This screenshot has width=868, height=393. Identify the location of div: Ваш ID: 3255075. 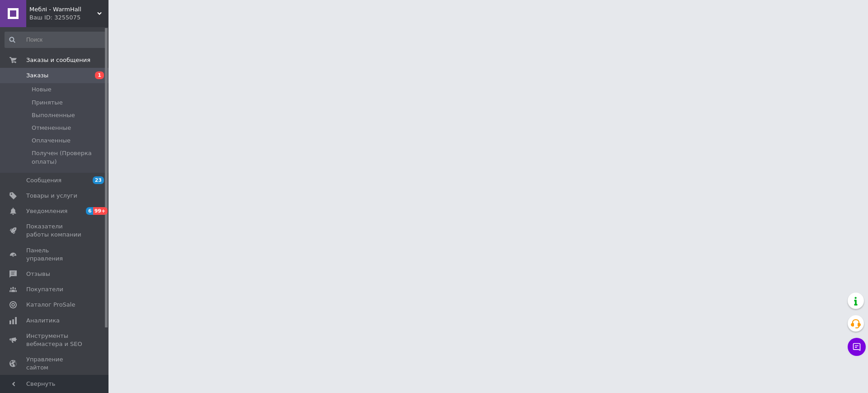
(69, 18).